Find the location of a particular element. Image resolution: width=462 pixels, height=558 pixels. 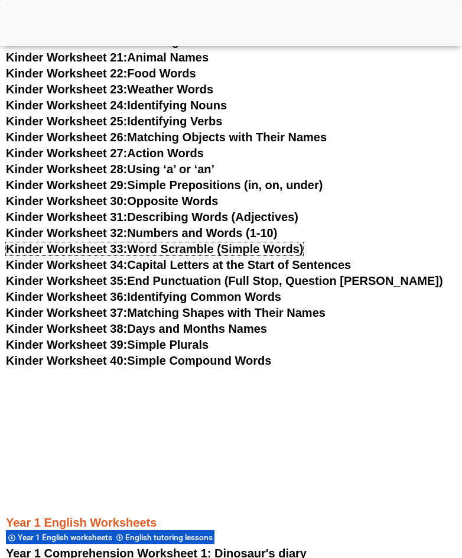

span: Kinder Worksheet 32: is located at coordinates (66, 233).